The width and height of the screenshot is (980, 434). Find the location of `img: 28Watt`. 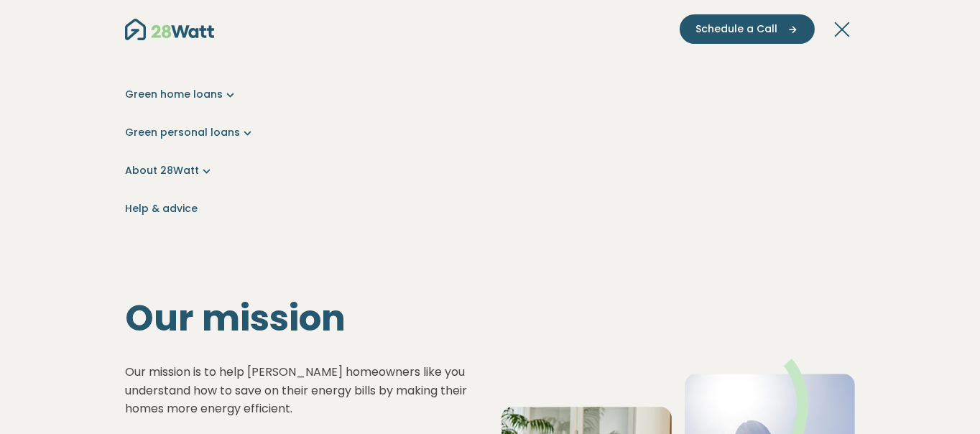

img: 28Watt is located at coordinates (169, 29).